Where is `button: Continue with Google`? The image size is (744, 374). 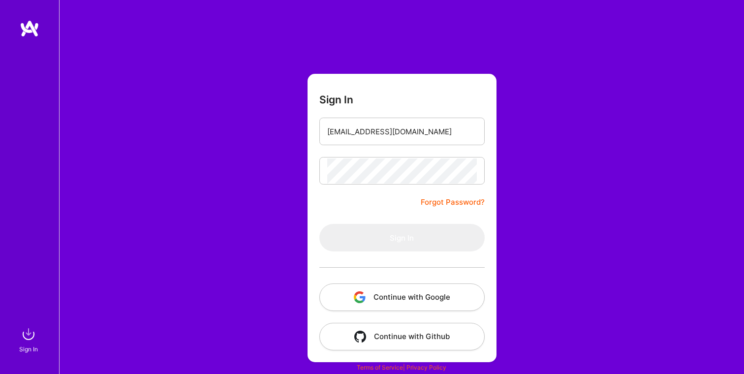 button: Continue with Google is located at coordinates (402, 297).